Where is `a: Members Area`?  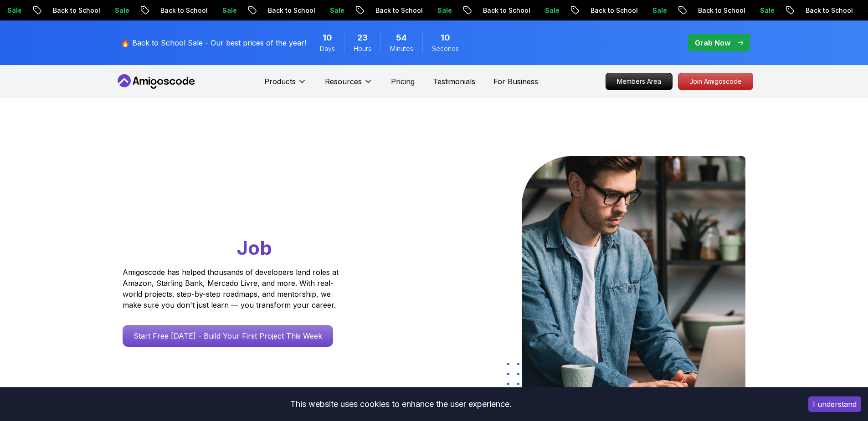 a: Members Area is located at coordinates (638, 82).